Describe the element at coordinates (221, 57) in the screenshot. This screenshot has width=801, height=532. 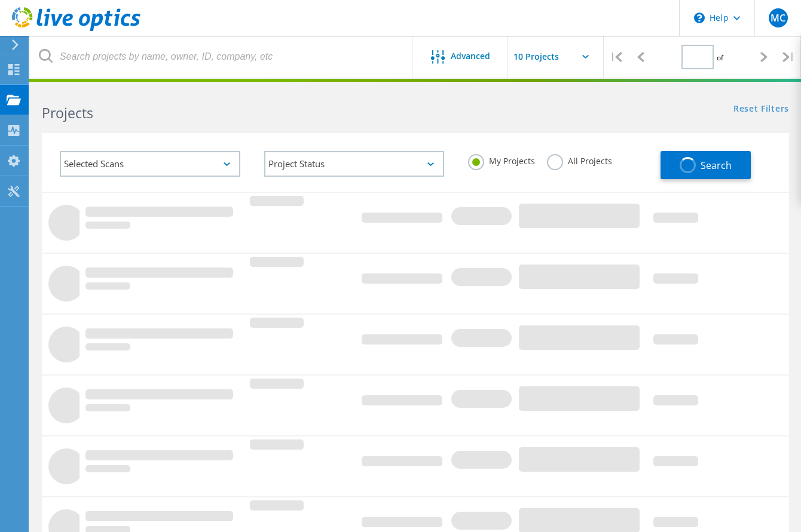
I see `input: Search projects by name, owner, ID, company, etc` at that location.